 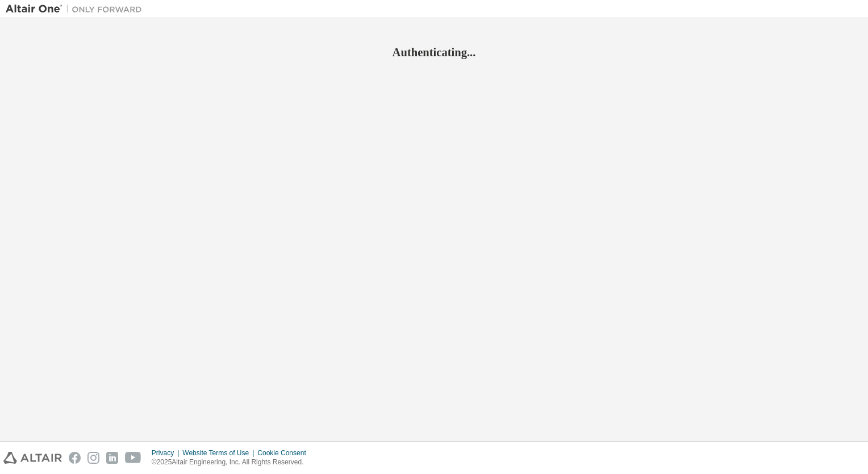 What do you see at coordinates (167, 453) in the screenshot?
I see `div: Privacy` at bounding box center [167, 453].